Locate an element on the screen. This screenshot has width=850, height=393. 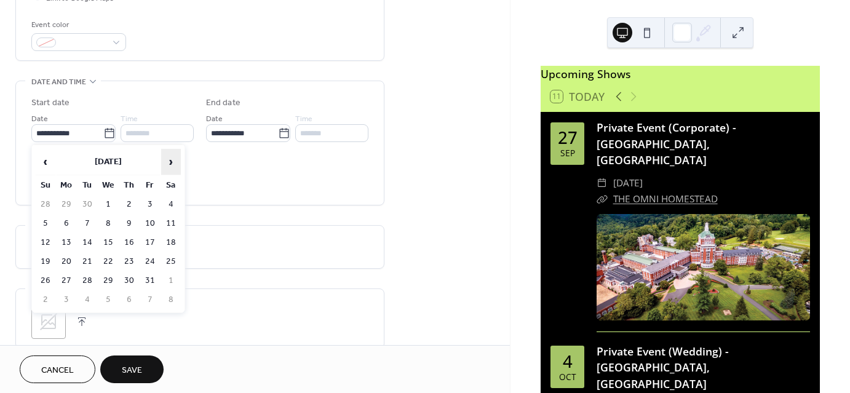
td: 12 is located at coordinates (46, 242).